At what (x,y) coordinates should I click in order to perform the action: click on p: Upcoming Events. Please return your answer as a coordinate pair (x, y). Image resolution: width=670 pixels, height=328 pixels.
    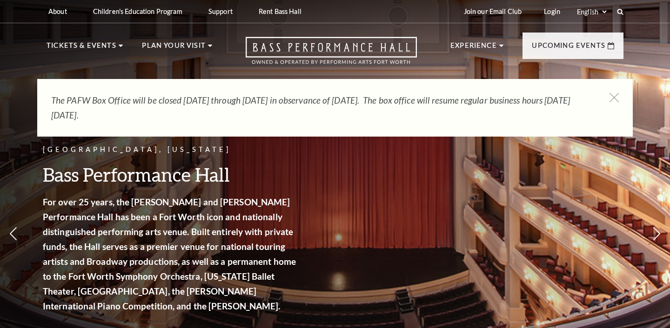
    Looking at the image, I should click on (568, 48).